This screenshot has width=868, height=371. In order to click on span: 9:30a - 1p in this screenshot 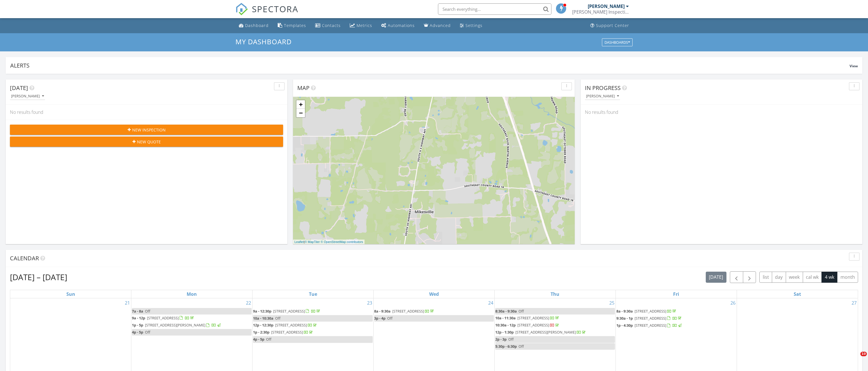, I will do `click(625, 318)`.